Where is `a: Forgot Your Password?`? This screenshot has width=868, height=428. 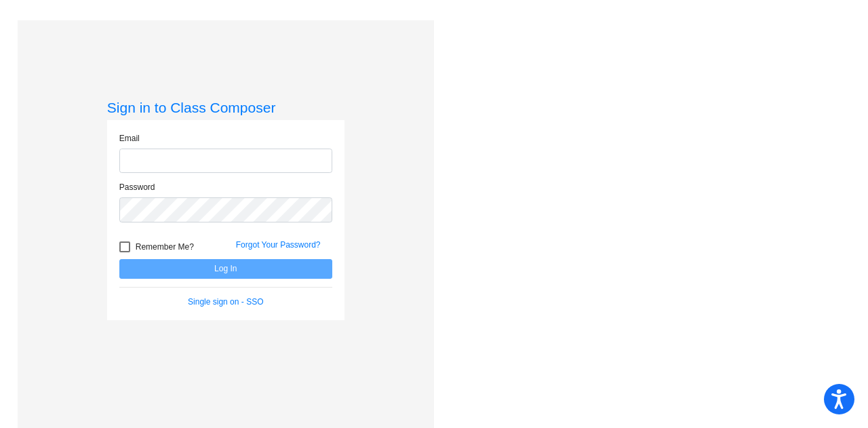 a: Forgot Your Password? is located at coordinates (278, 244).